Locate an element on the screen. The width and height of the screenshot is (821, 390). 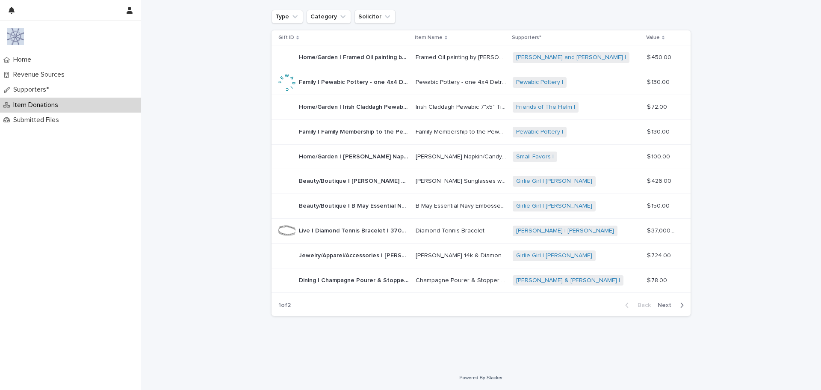
p: Pewabic Pottery - one 4x4 Detroit tile, one Family level membership is located at coordinates (461, 81).